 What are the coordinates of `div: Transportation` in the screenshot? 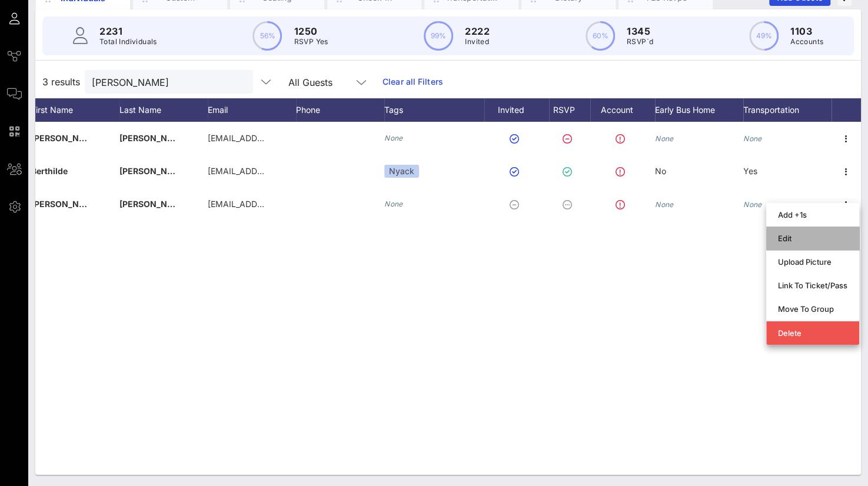 It's located at (787, 110).